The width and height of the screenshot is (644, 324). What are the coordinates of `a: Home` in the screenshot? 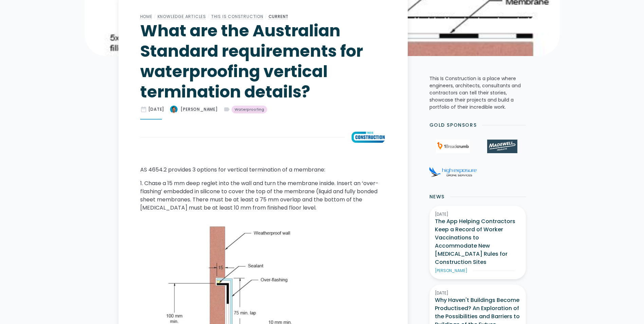 It's located at (147, 17).